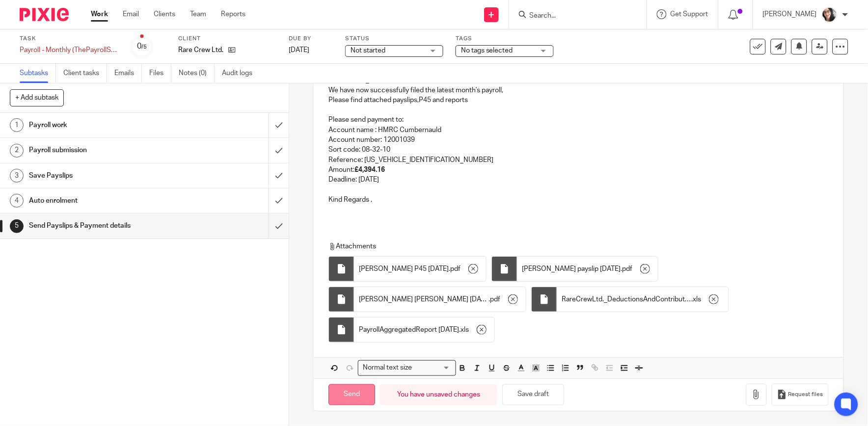 Image resolution: width=868 pixels, height=426 pixels. I want to click on a: Subtasks, so click(38, 73).